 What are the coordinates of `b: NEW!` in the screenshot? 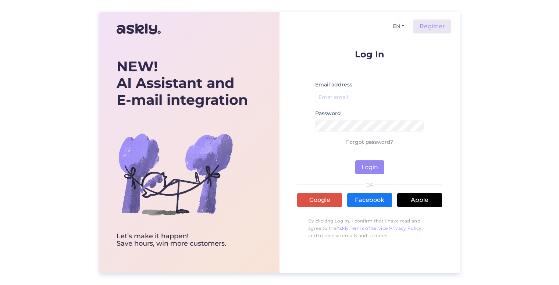 It's located at (137, 66).